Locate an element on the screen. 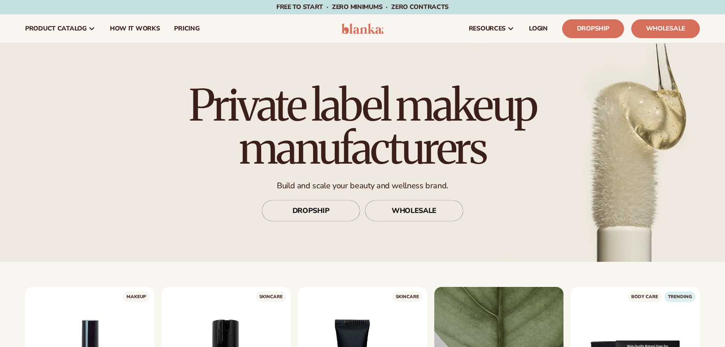 The width and height of the screenshot is (725, 347). span: LOGIN is located at coordinates (539, 29).